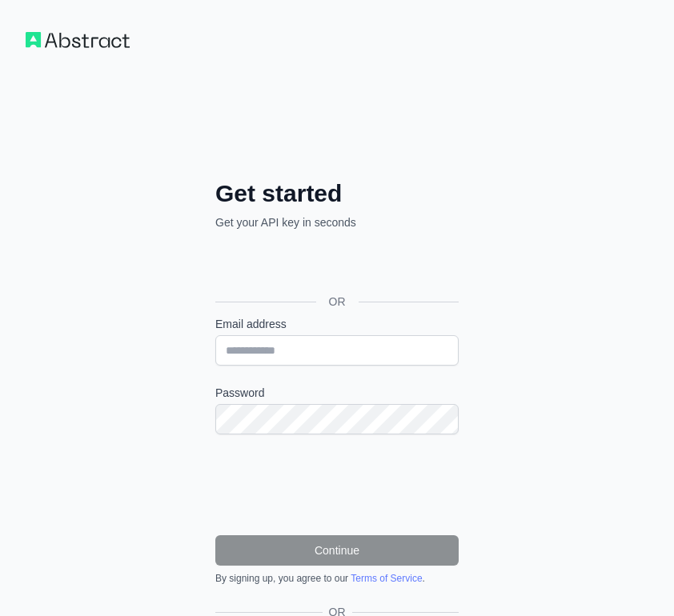 Image resolution: width=674 pixels, height=616 pixels. What do you see at coordinates (337, 551) in the screenshot?
I see `button: Continue` at bounding box center [337, 551].